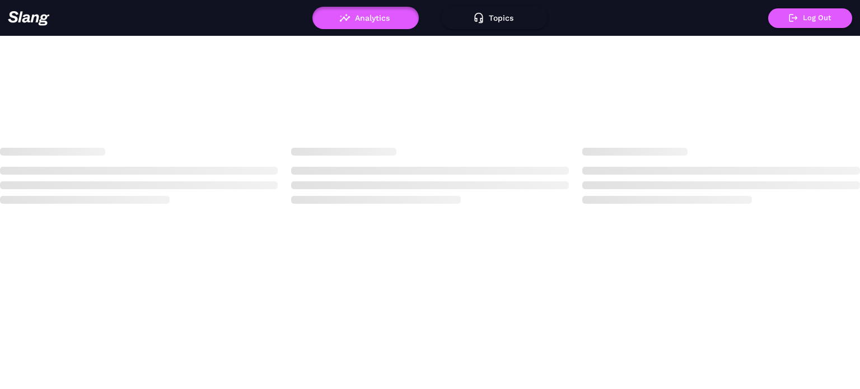 The height and width of the screenshot is (389, 860). I want to click on button: Topics, so click(494, 18).